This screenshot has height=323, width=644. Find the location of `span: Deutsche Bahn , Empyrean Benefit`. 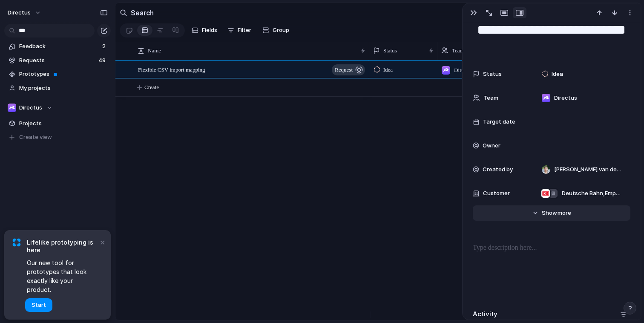

span: Deutsche Bahn , Empyrean Benefit is located at coordinates (592, 194).